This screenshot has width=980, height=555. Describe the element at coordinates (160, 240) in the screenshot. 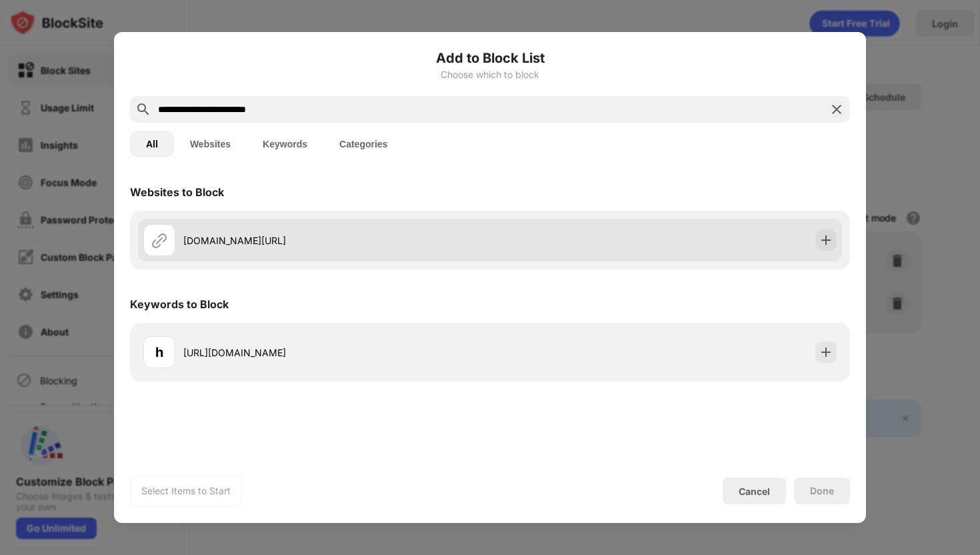

I see `img: url.svg` at that location.